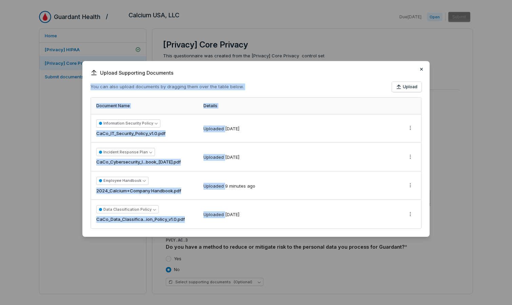  Describe the element at coordinates (140, 219) in the screenshot. I see `span: CaCo_Data_Classifica...ion_Policy_v1.0.pdf` at that location.